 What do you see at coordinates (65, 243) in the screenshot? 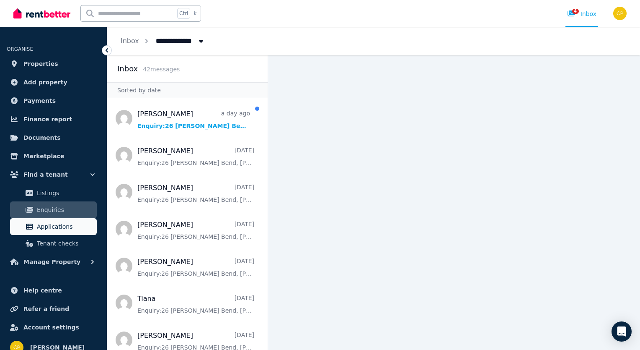
I see `span: Tenant checks` at bounding box center [65, 243].